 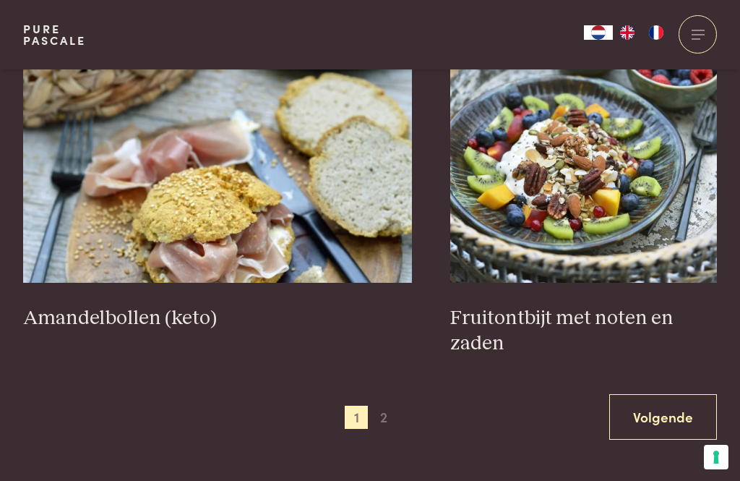 I want to click on a: FR, so click(x=656, y=33).